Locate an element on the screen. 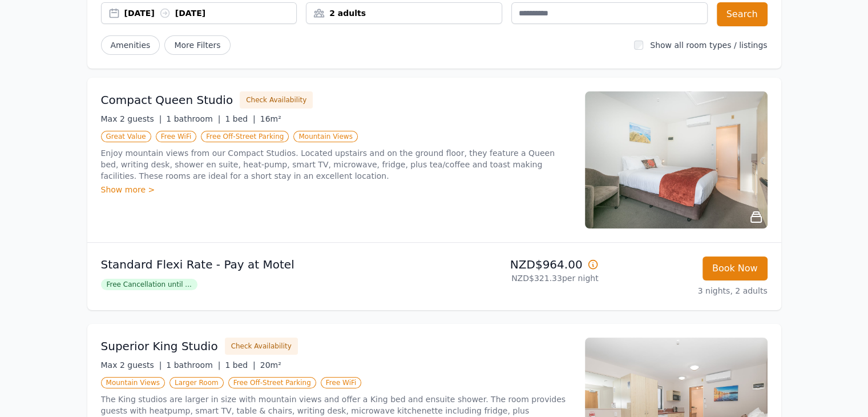 Image resolution: width=868 pixels, height=417 pixels. span: 20m² is located at coordinates (270, 364).